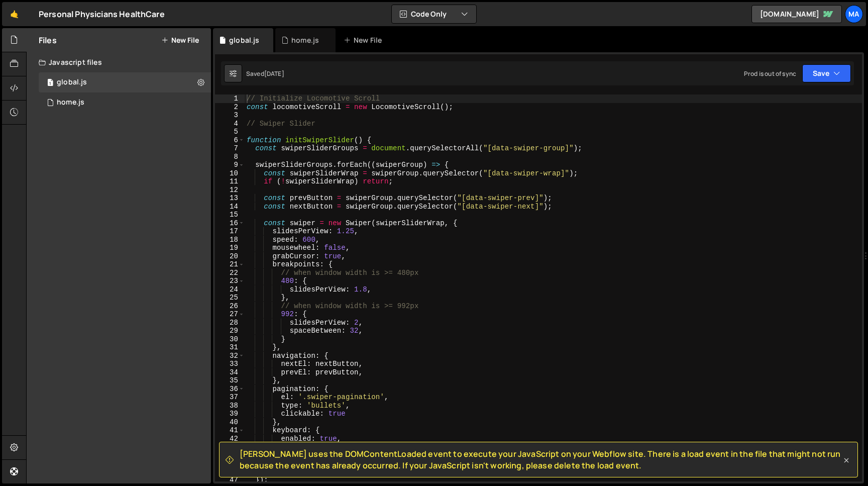 The width and height of the screenshot is (868, 486). I want to click on div: 2, so click(230, 107).